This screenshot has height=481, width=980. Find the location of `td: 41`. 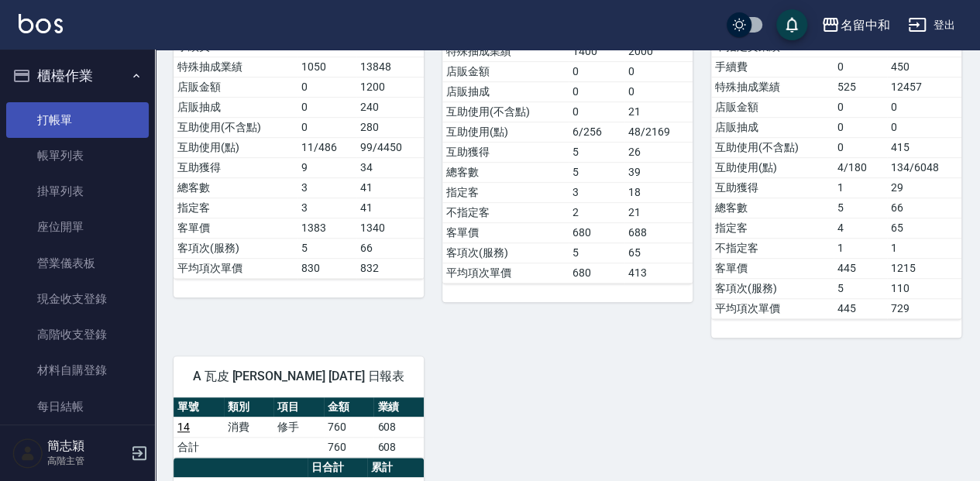

td: 41 is located at coordinates (390, 208).